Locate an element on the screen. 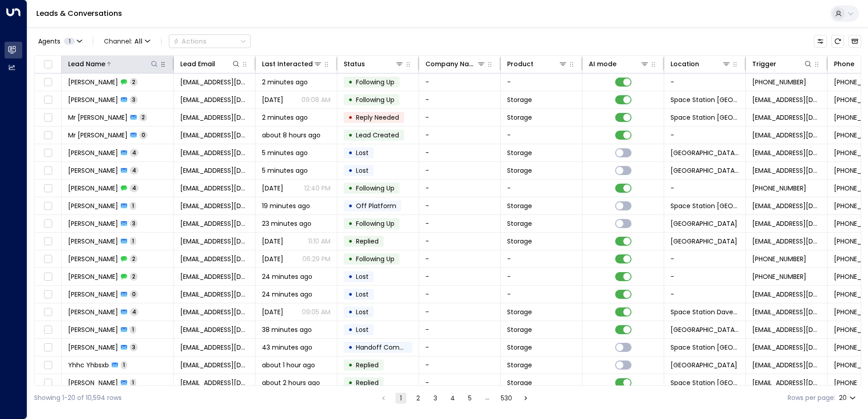 The image size is (868, 419). p: 09:08 AM is located at coordinates (316, 100).